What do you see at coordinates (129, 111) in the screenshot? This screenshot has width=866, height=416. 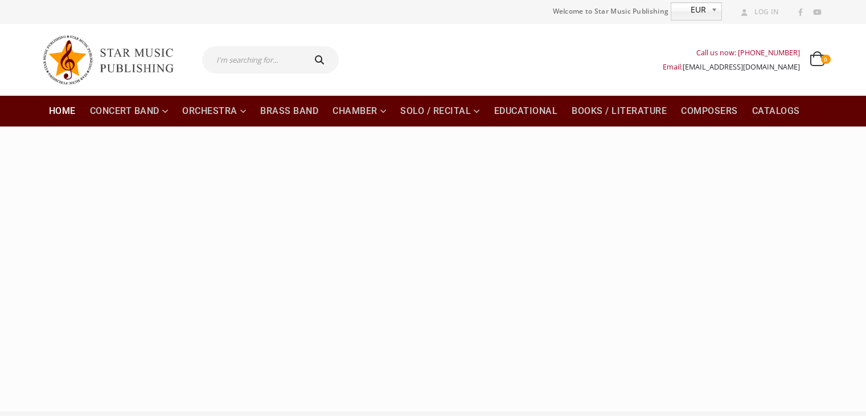 I see `a: Concert Band` at bounding box center [129, 111].